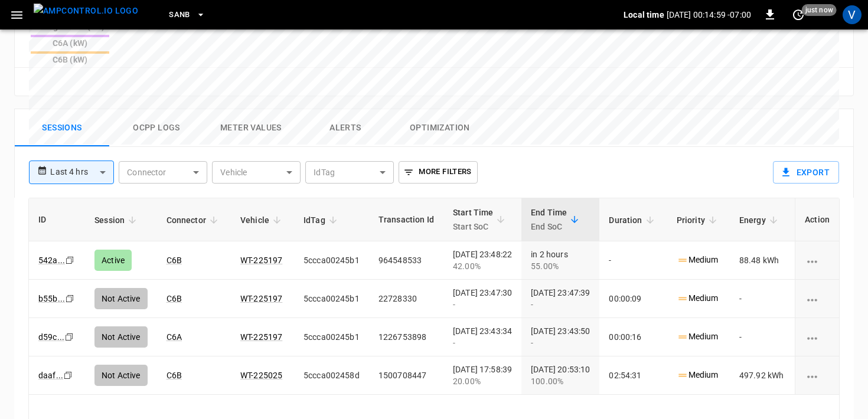  Describe the element at coordinates (262, 220) in the screenshot. I see `span: Vehicle` at that location.